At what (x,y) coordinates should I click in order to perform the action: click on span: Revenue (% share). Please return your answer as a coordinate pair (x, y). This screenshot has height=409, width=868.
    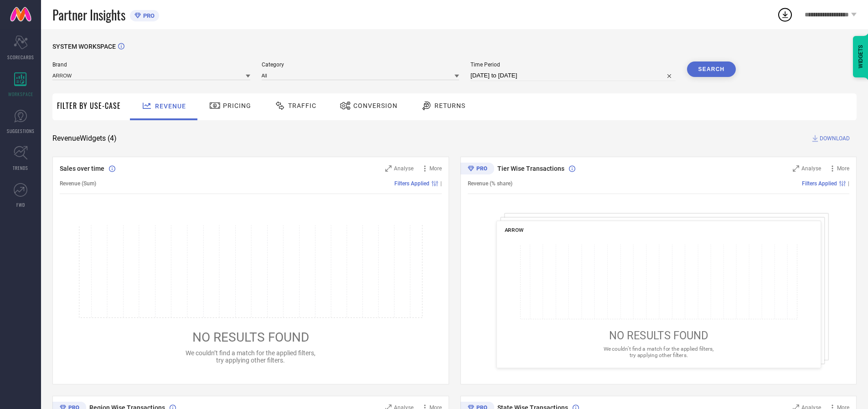
    Looking at the image, I should click on (490, 184).